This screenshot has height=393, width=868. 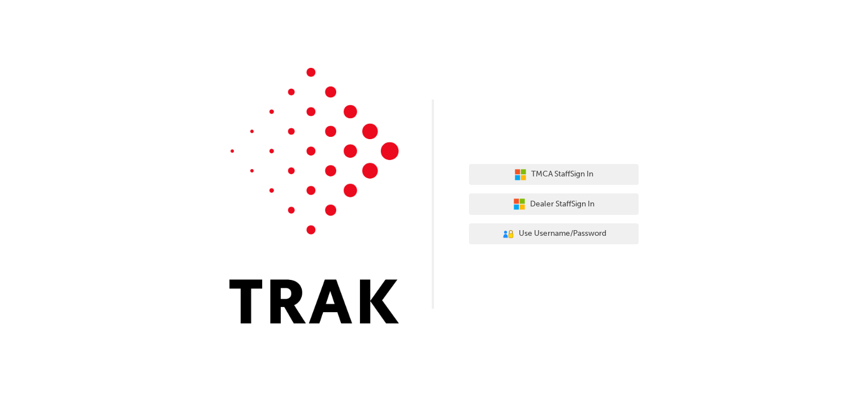 I want to click on span: TMCA Staff Sign In, so click(x=562, y=174).